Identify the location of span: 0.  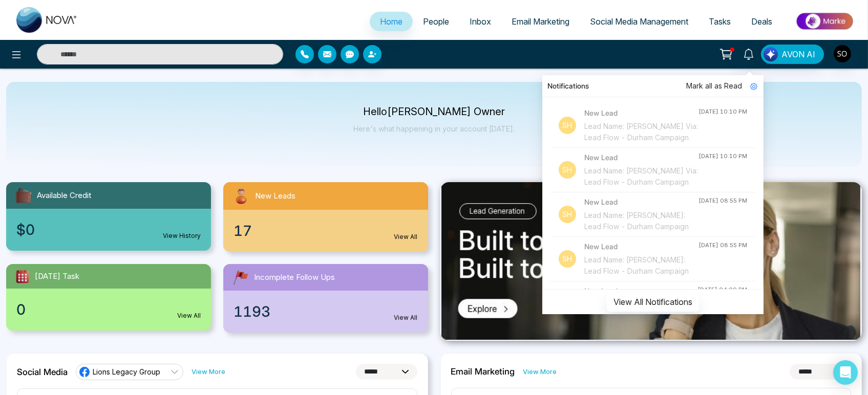
(21, 309).